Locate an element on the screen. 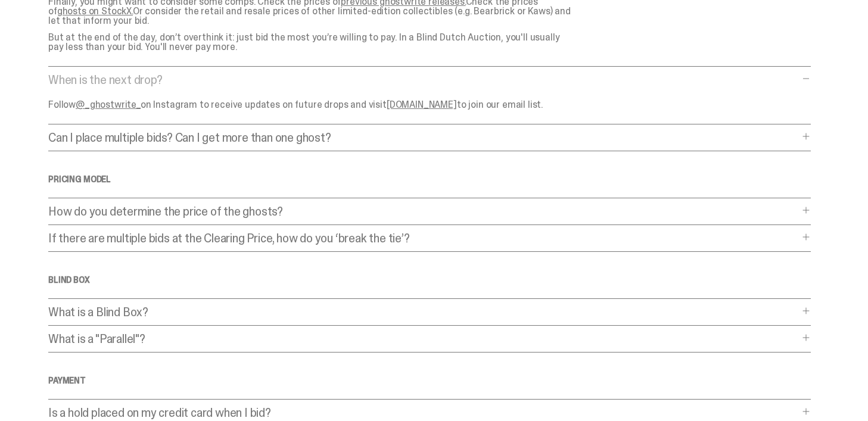 This screenshot has height=421, width=868. h4: Blind Box is located at coordinates (429, 280).